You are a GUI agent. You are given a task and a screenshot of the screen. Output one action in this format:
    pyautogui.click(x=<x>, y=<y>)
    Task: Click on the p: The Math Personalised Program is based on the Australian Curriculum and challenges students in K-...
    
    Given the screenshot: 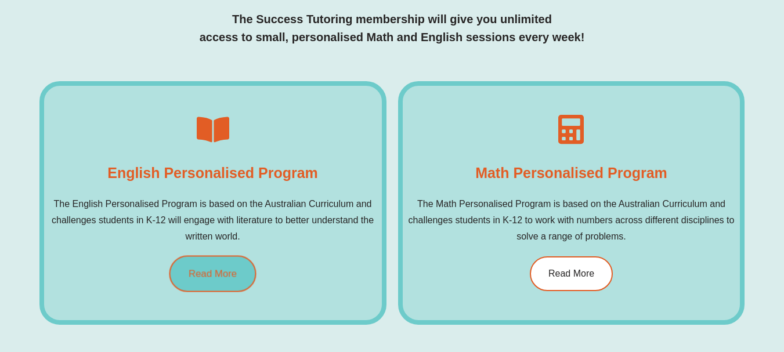 What is the action you would take?
    pyautogui.click(x=571, y=220)
    